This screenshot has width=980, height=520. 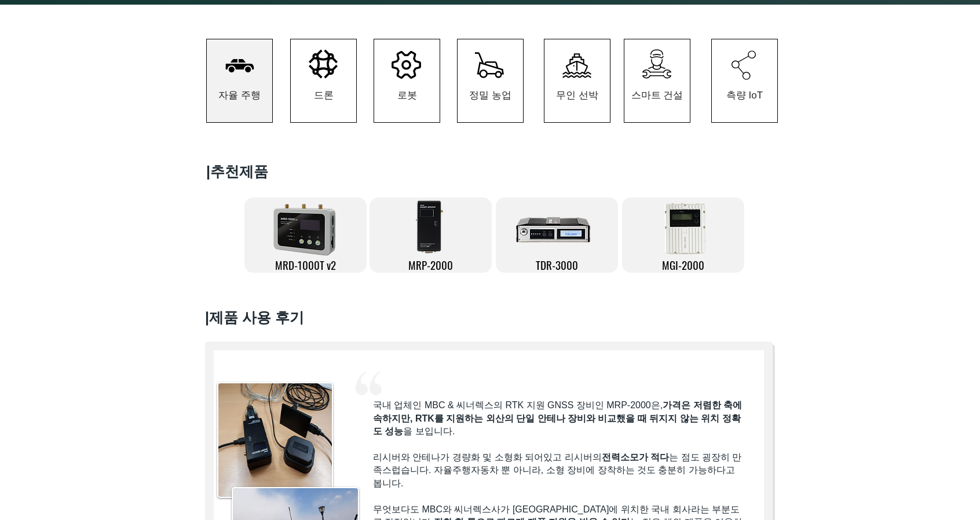 What do you see at coordinates (255, 317) in the screenshot?
I see `span: ​|제품 사용 후기` at bounding box center [255, 317].